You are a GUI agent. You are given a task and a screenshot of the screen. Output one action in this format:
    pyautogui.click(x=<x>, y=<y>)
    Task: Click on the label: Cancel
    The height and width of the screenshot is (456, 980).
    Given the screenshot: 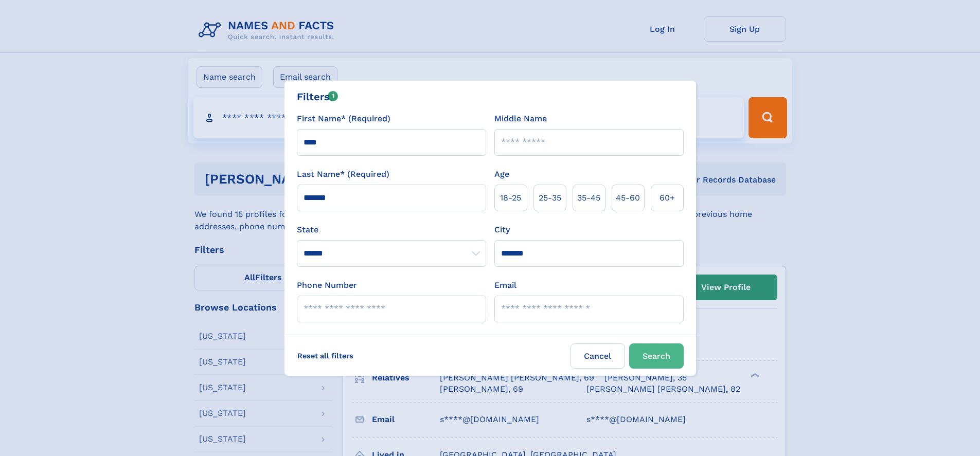 What is the action you would take?
    pyautogui.click(x=598, y=356)
    